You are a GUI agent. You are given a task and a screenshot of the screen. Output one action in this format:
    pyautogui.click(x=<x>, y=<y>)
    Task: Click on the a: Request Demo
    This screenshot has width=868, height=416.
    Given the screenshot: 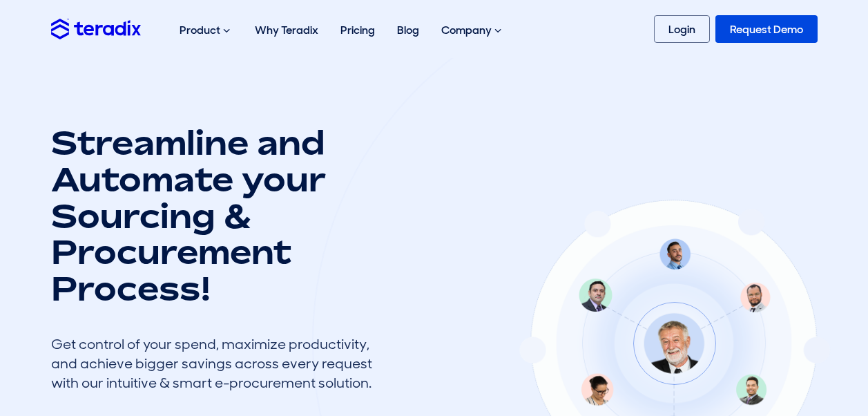 What is the action you would take?
    pyautogui.click(x=766, y=29)
    